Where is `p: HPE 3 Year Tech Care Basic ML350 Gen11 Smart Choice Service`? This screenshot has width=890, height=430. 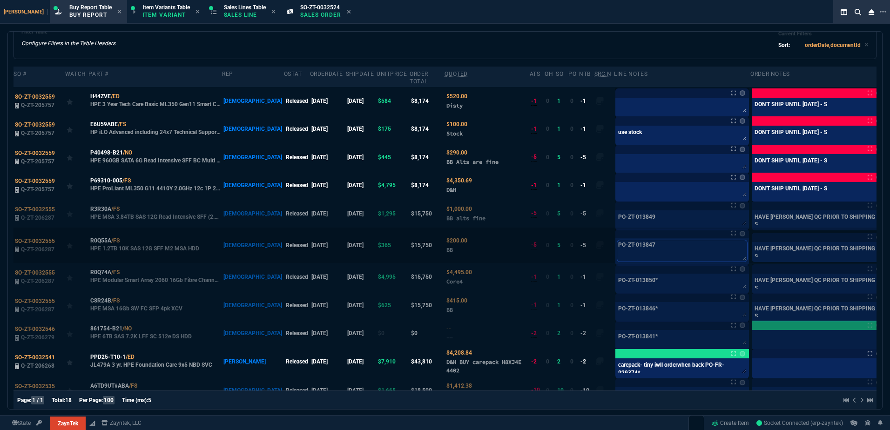
p: HPE 3 Year Tech Care Basic ML350 Gen11 Smart Choice Service is located at coordinates (156, 104).